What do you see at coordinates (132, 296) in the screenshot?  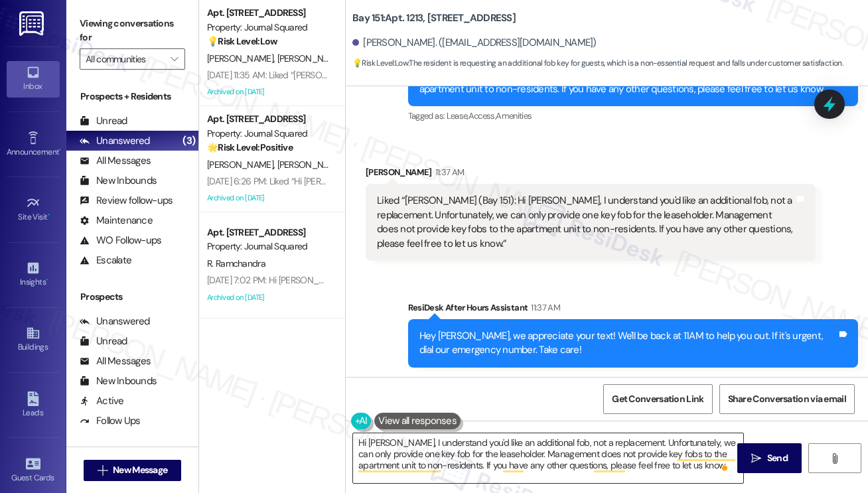 I see `div: Prospects` at bounding box center [132, 296].